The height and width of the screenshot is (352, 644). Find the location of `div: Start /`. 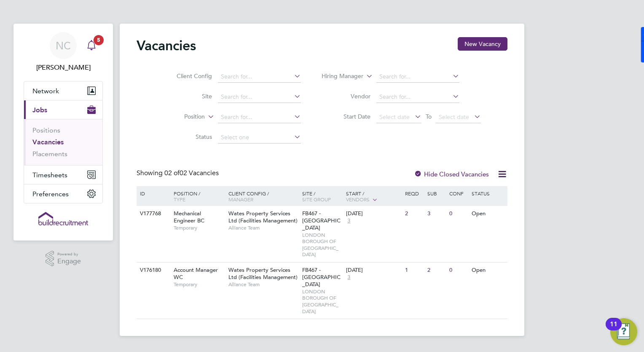

div: Start / is located at coordinates (373, 197).